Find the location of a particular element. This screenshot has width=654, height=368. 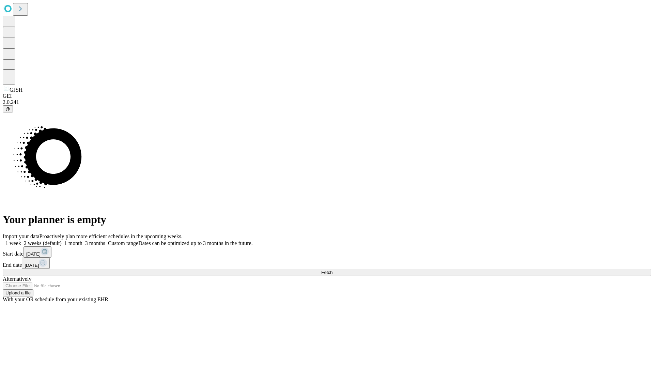

button: Upload a file is located at coordinates (18, 293).